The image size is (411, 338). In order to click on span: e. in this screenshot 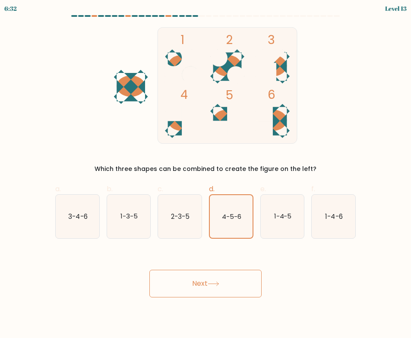, I will do `click(263, 189)`.